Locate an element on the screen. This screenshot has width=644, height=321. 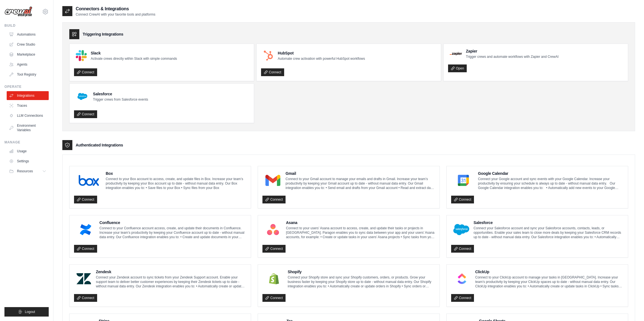
a: Agents is located at coordinates (28, 64).